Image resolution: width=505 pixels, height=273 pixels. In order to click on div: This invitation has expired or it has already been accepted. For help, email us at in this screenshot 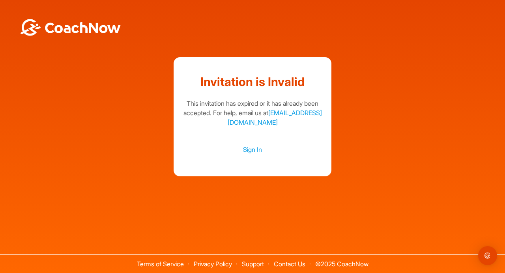, I will do `click(252, 113)`.